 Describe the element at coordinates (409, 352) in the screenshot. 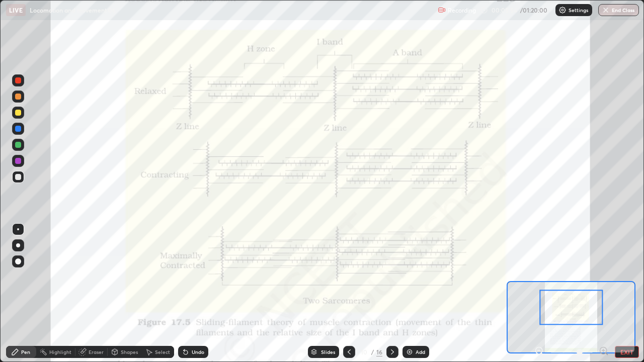

I see `img: add-slide-button` at that location.